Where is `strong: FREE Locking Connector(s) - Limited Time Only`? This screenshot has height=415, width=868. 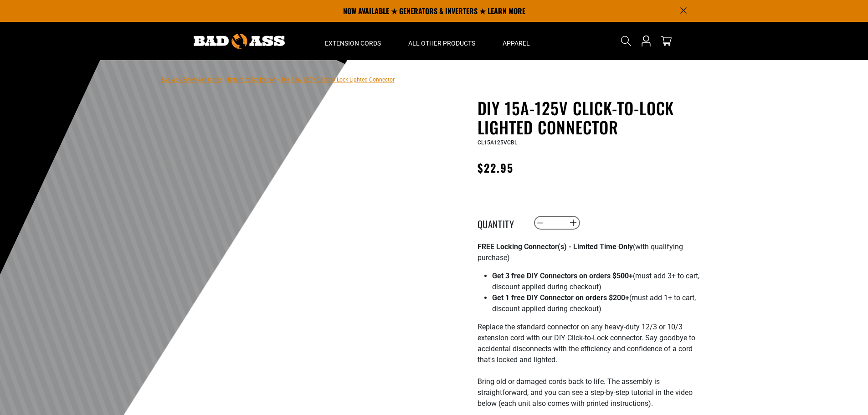
strong: FREE Locking Connector(s) - Limited Time Only is located at coordinates (555, 247).